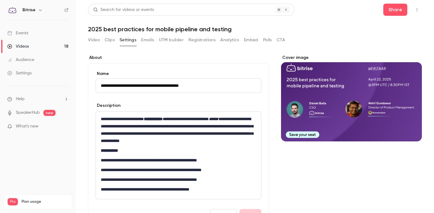  Describe the element at coordinates (171, 40) in the screenshot. I see `button: UTM builder` at that location.